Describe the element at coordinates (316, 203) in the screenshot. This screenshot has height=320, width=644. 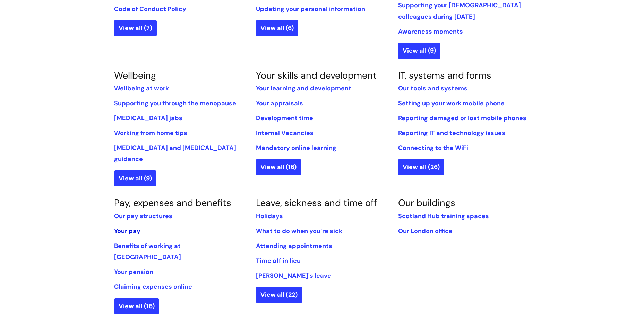
I see `a: Leave, sickness and time off` at that location.